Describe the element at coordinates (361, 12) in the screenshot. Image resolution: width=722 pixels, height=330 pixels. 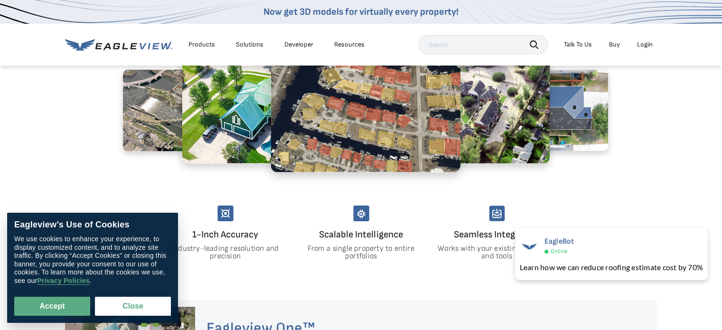
I see `a: Now get 3D models for virtually every property!` at that location.